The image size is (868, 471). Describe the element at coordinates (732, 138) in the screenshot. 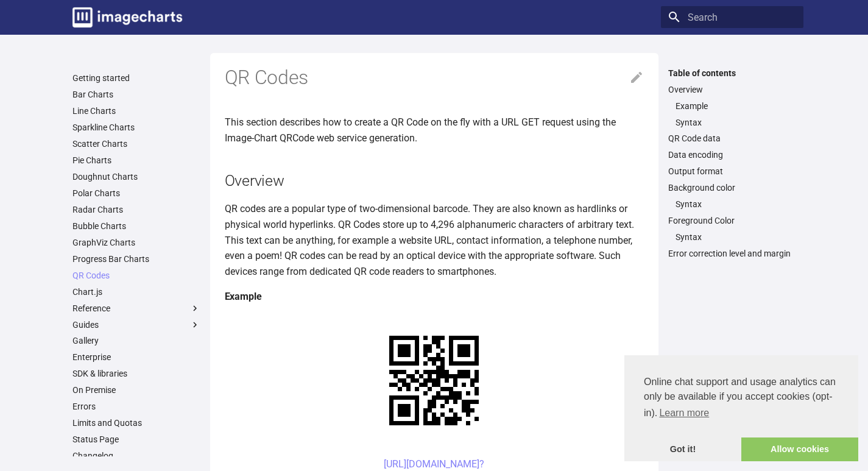

I see `a: QR Code data` at that location.